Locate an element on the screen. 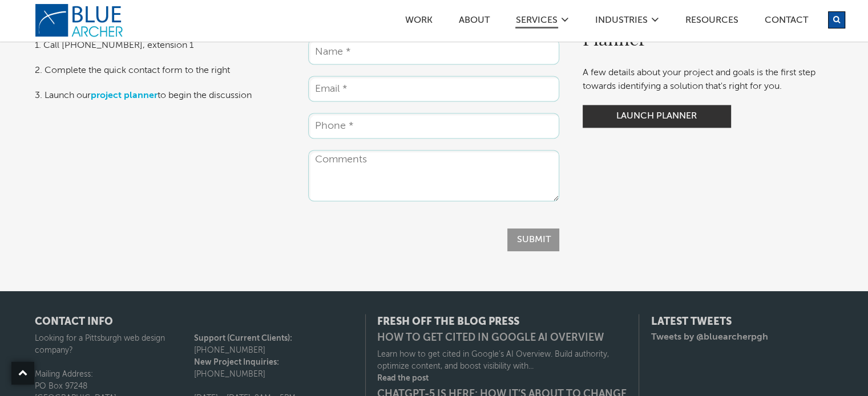  a: Launch Planner is located at coordinates (657, 116).